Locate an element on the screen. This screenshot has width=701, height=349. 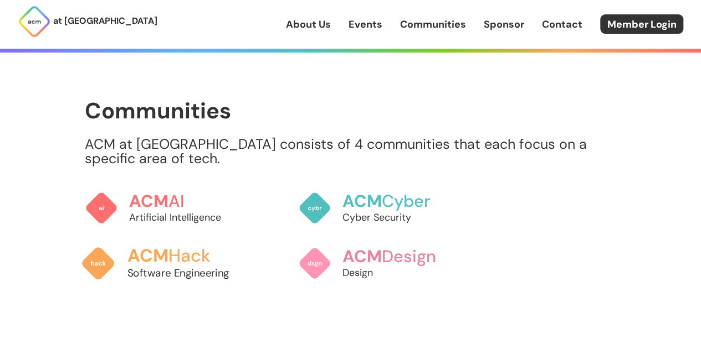
a: ACMHackSoftware Engineering is located at coordinates (164, 264).